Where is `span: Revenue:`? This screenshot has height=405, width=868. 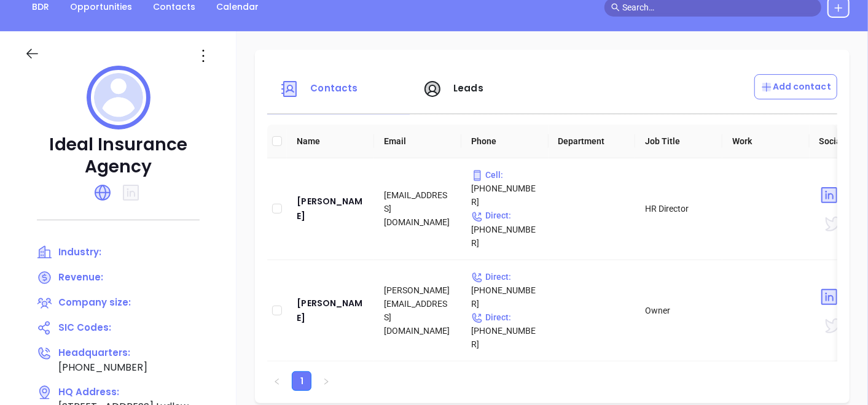 span: Revenue: is located at coordinates (81, 277).